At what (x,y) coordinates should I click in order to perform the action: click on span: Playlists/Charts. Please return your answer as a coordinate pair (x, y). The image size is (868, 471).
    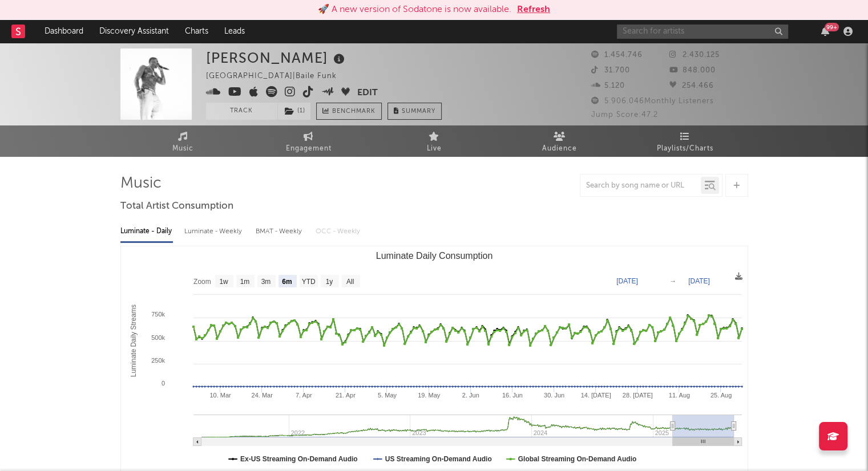
    Looking at the image, I should click on (685, 149).